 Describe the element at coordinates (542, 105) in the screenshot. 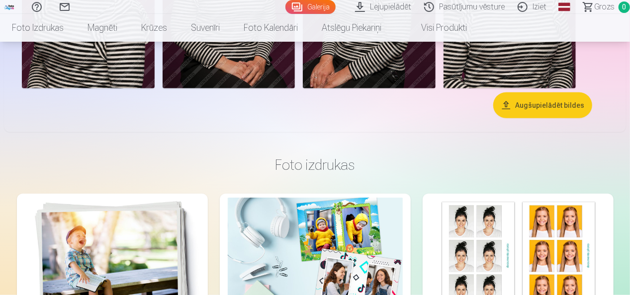

I see `button: Augšupielādēt bildes` at that location.